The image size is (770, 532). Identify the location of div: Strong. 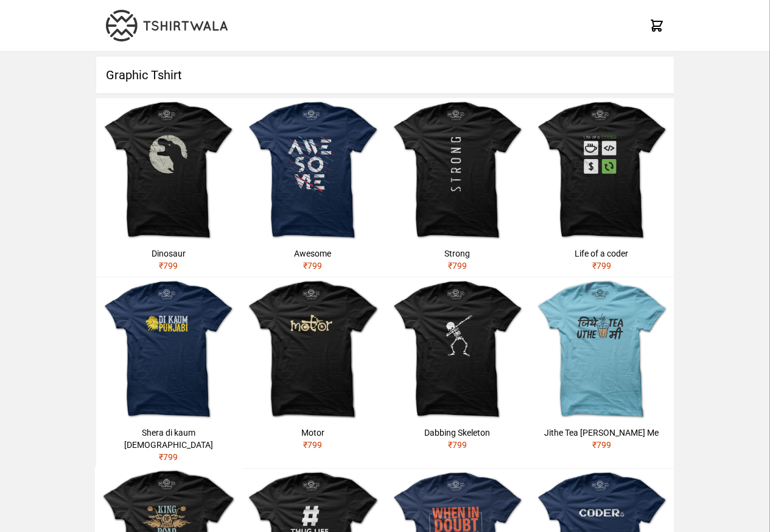
(458, 254).